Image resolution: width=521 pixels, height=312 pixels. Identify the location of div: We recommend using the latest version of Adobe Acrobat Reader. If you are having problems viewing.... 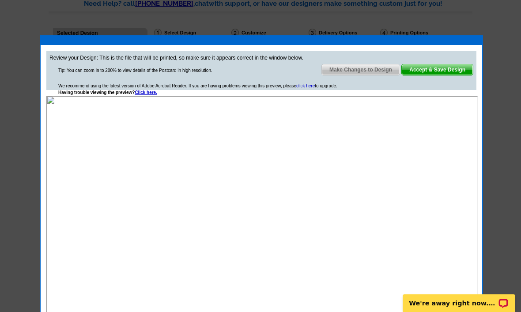
(198, 89).